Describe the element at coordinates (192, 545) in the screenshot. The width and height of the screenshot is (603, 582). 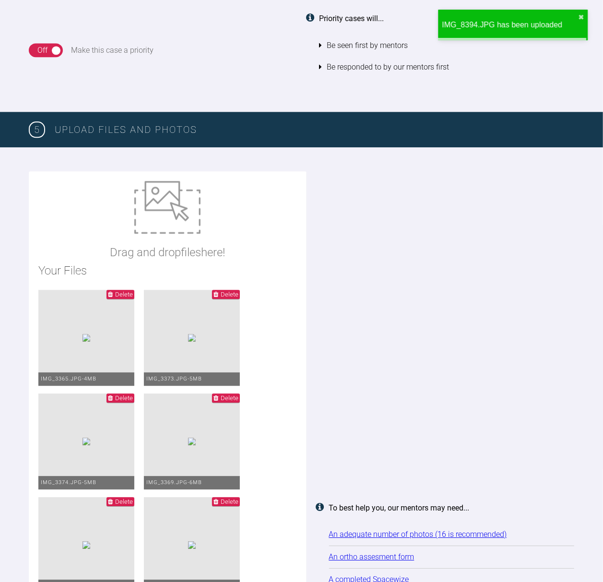
I see `img: 67d8437e-93e6-457b-bf71-b288605a7ace` at that location.